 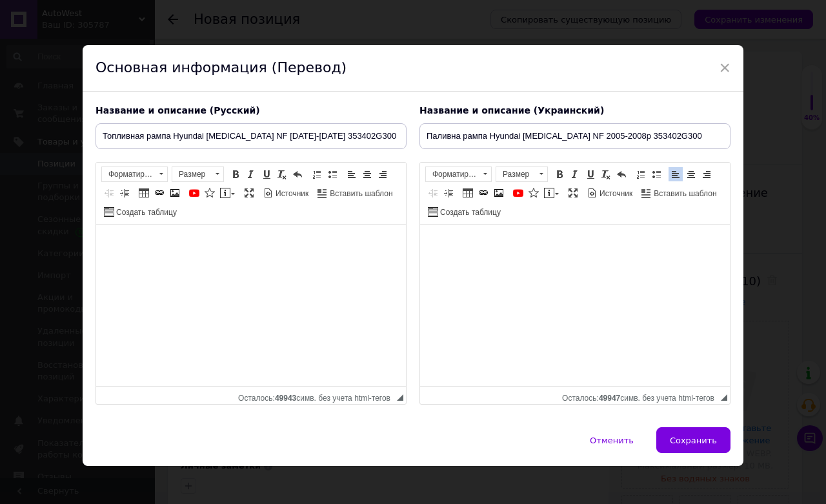 What do you see at coordinates (177, 110) in the screenshot?
I see `span: Название и описание (Русский)` at bounding box center [177, 110].